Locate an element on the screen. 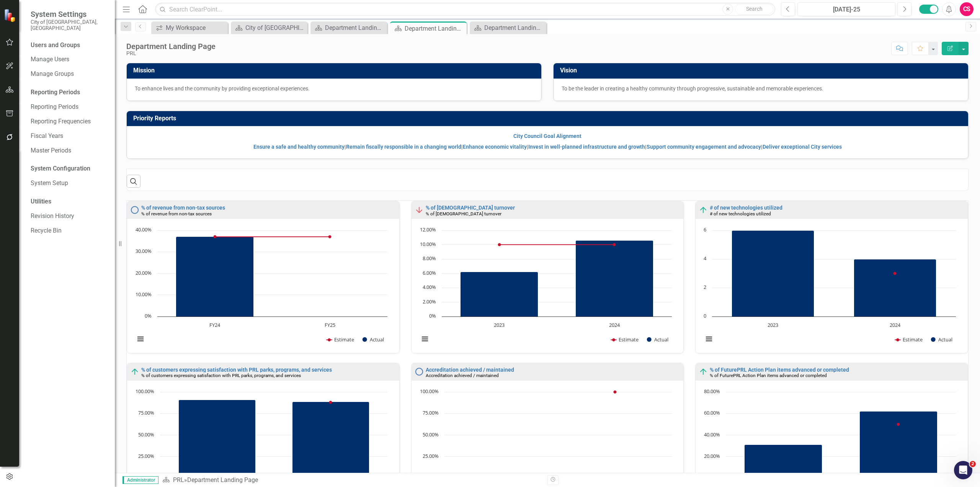 This screenshot has width=980, height=487. a: Revision History is located at coordinates (69, 216).